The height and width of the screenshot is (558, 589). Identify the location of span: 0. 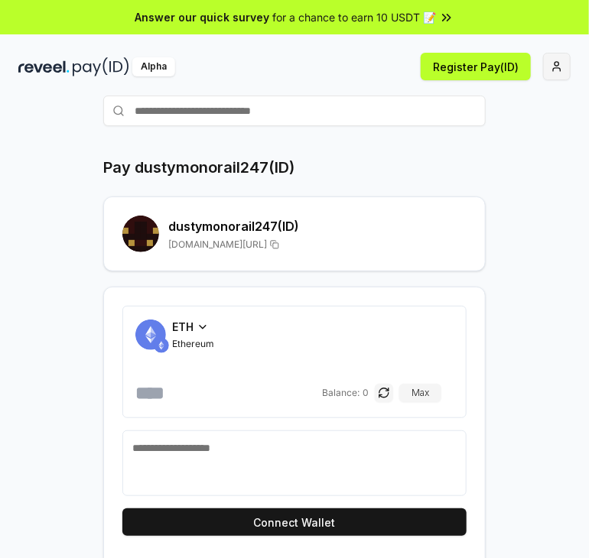
(365, 393).